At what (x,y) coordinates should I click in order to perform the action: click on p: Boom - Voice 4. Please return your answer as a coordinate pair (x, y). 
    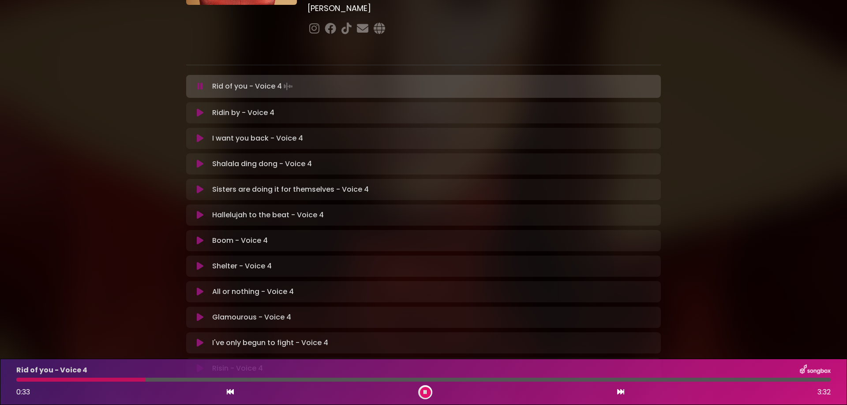
    Looking at the image, I should click on (240, 241).